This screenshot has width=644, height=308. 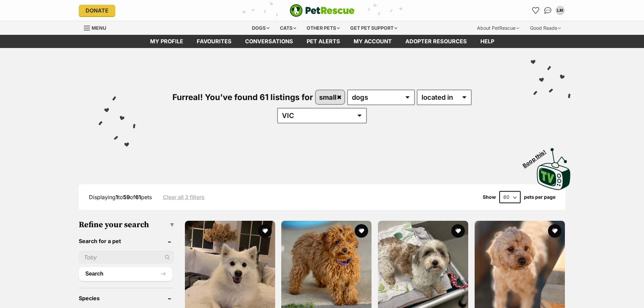 What do you see at coordinates (545, 28) in the screenshot?
I see `div: Good Reads` at bounding box center [545, 28].